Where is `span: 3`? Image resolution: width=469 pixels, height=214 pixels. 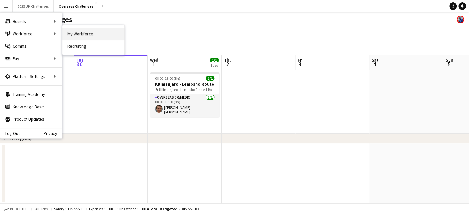
span: 3 is located at coordinates (300, 64).